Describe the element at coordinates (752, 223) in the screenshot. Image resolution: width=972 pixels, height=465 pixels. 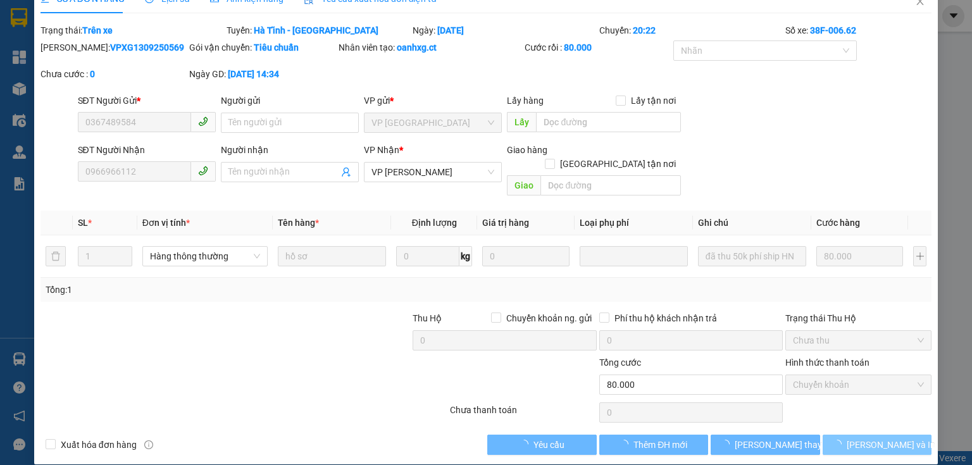
I see `th: Ghi chú` at that location.